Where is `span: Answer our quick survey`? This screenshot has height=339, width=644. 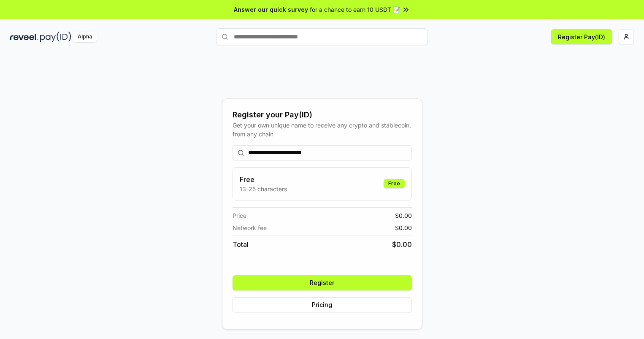 span: Answer our quick survey is located at coordinates (270, 10).